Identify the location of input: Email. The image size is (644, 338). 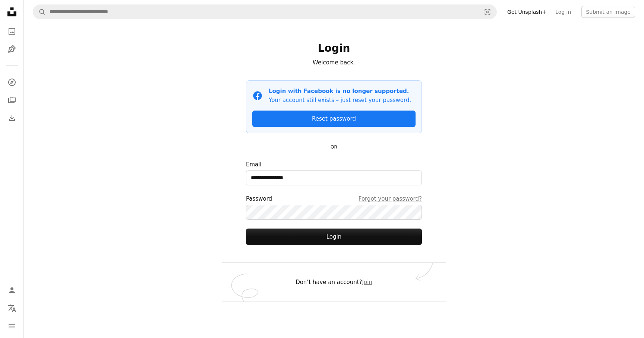
(334, 178).